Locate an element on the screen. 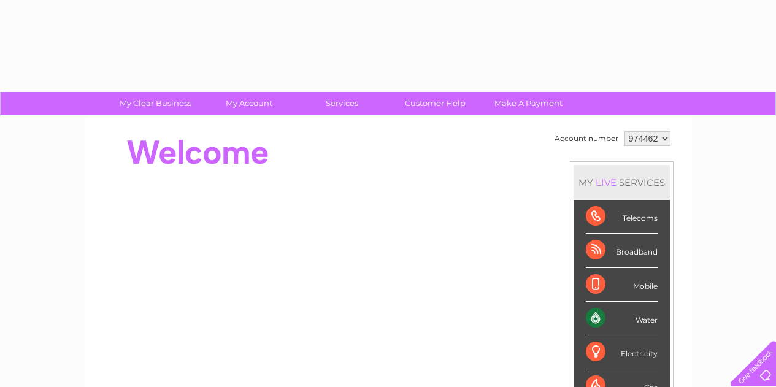  div: LIVE is located at coordinates (606, 182).